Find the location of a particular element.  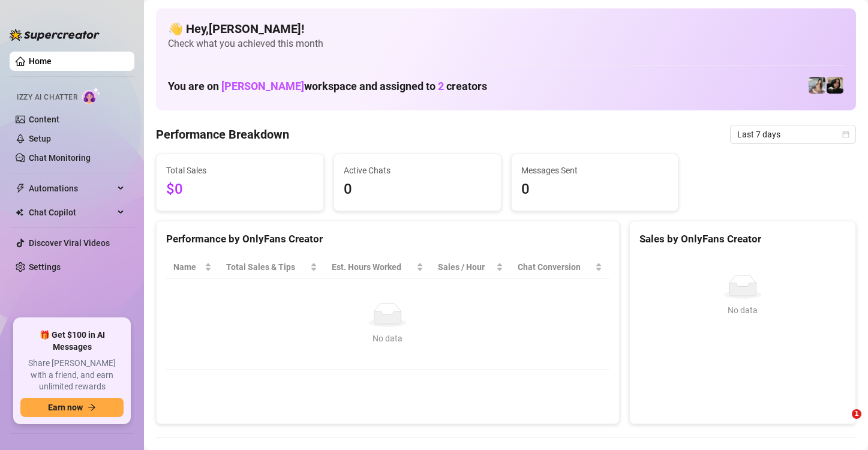

span: 🎁 Get $100 in AI Messages is located at coordinates (72, 341).